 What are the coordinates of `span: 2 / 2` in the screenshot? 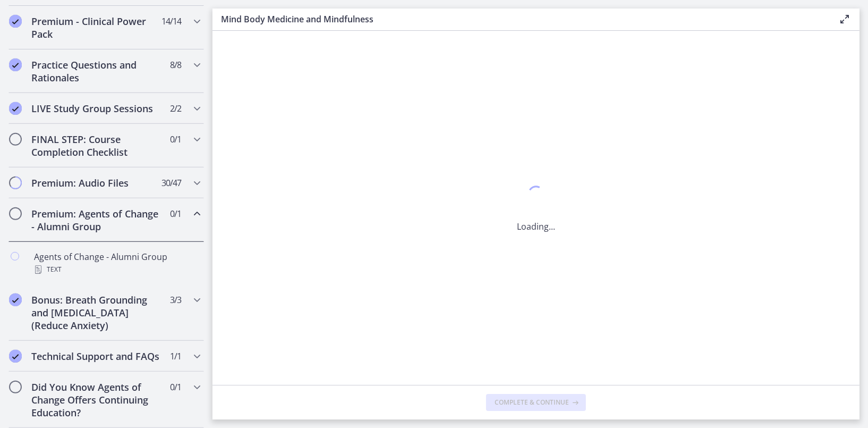 It's located at (175, 109).